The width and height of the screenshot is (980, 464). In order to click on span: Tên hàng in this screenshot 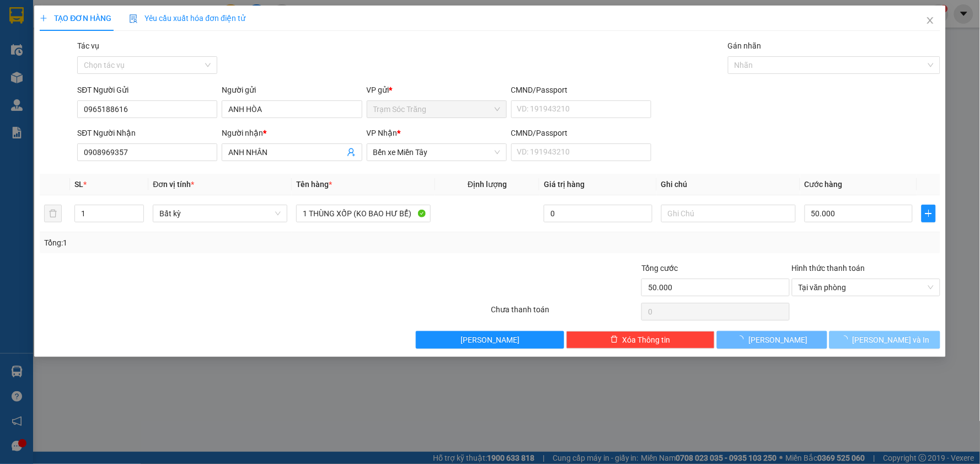, I will do `click(314, 184)`.